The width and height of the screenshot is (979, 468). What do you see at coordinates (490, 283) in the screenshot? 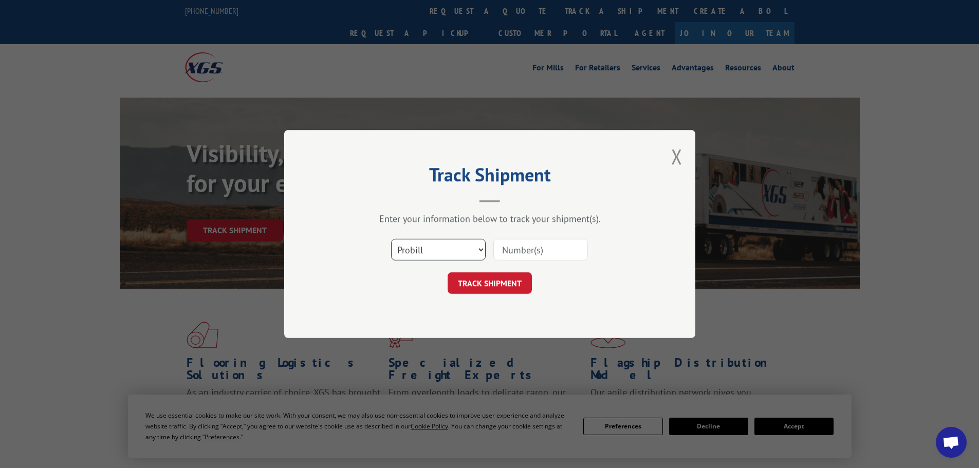
I see `button: TRACK SHIPMENT` at bounding box center [490, 283].